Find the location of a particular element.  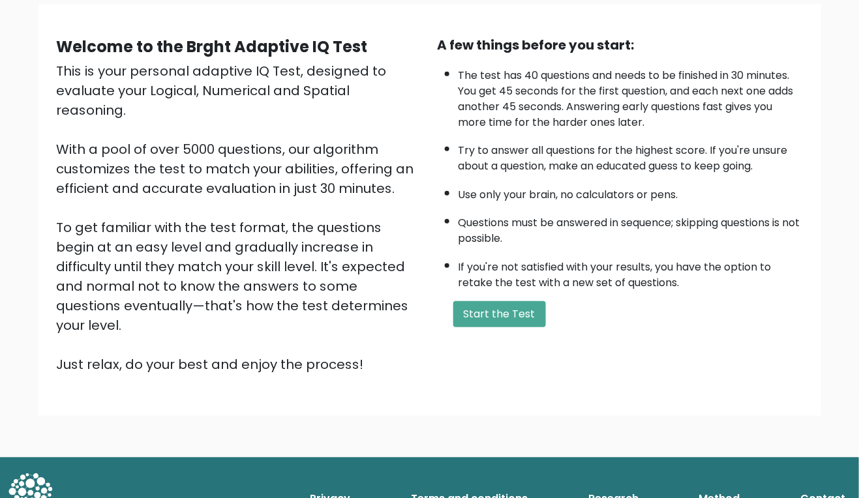

li: If you're not satisfied with your results, you have the option to retake the test with a new set ... is located at coordinates (631, 272).